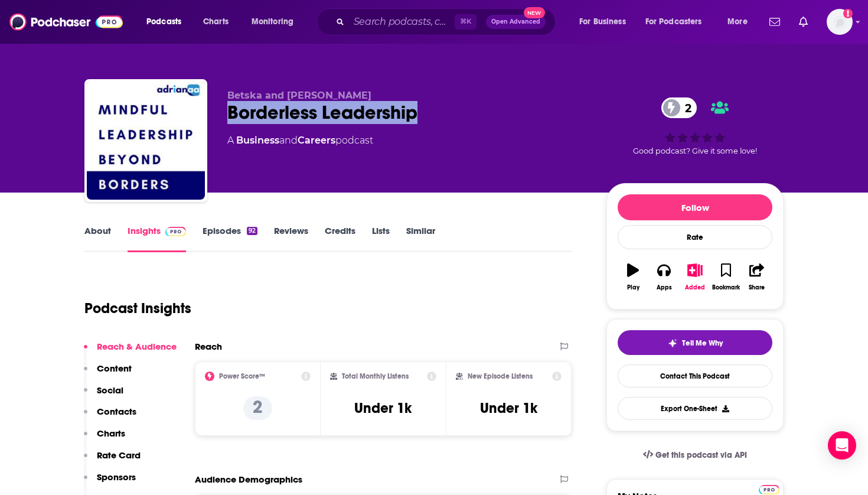 The width and height of the screenshot is (868, 495). I want to click on p: Rate Card, so click(118, 454).